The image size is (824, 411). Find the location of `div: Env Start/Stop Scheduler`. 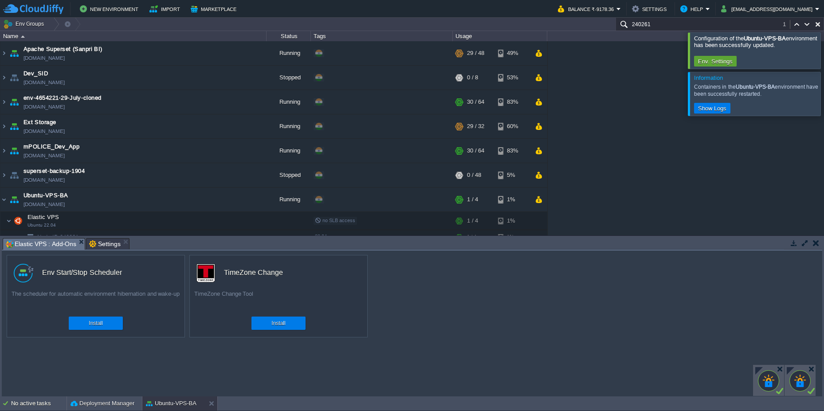

div: Env Start/Stop Scheduler is located at coordinates (82, 273).